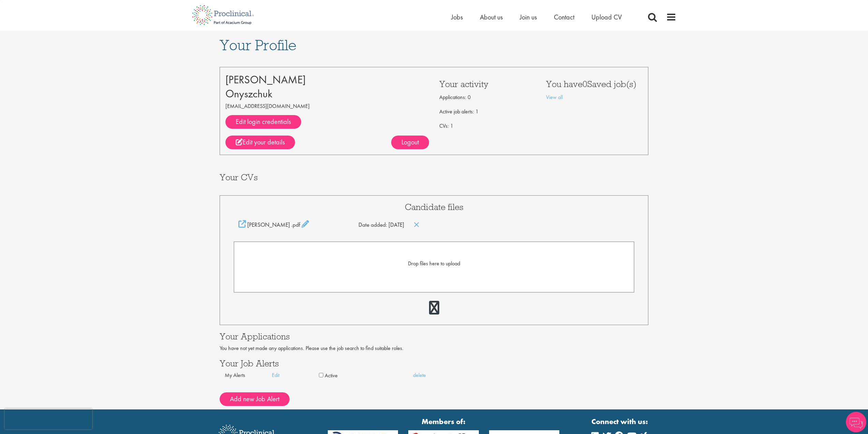  I want to click on h3: Your Job Alerts, so click(434, 363).